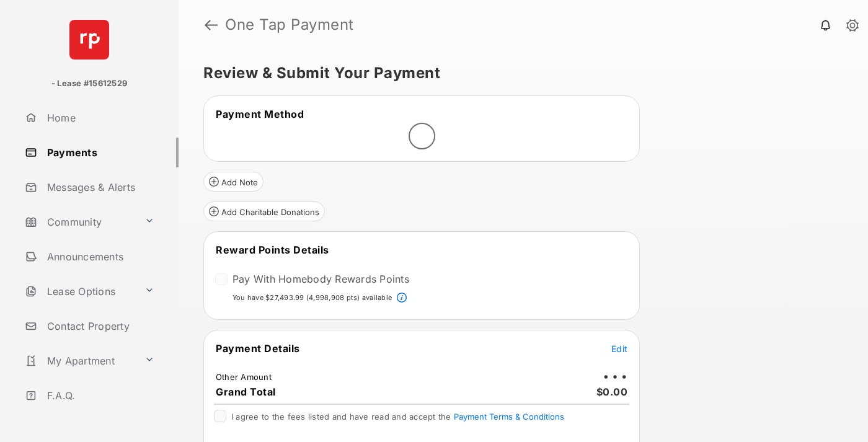  Describe the element at coordinates (80, 291) in the screenshot. I see `a: Lease Options` at that location.